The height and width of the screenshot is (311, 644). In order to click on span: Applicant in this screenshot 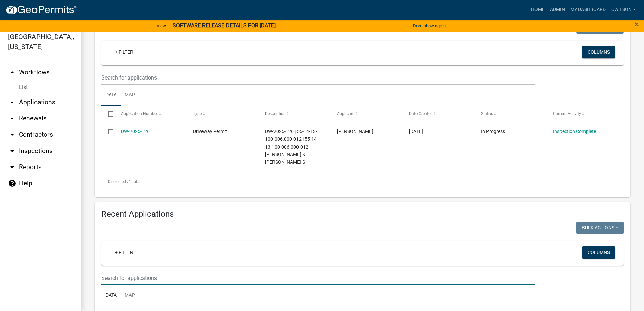, I will do `click(346, 114)`.